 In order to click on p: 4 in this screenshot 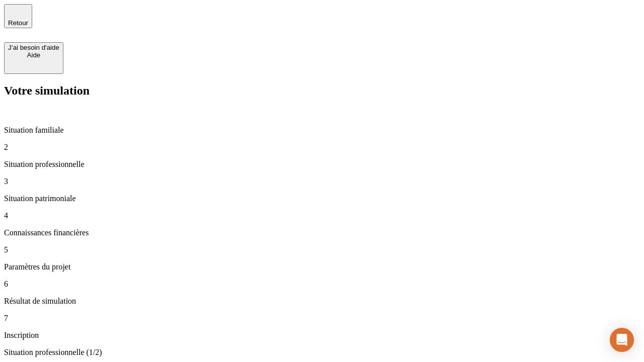, I will do `click(322, 216)`.